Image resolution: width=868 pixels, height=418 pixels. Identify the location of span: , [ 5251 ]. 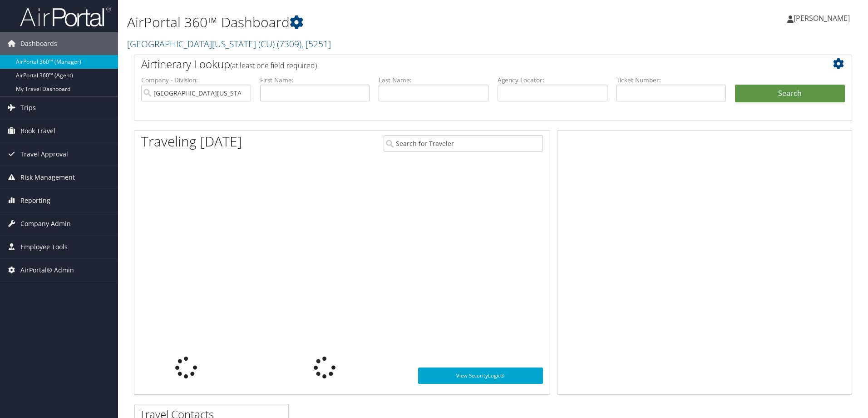
(316, 44).